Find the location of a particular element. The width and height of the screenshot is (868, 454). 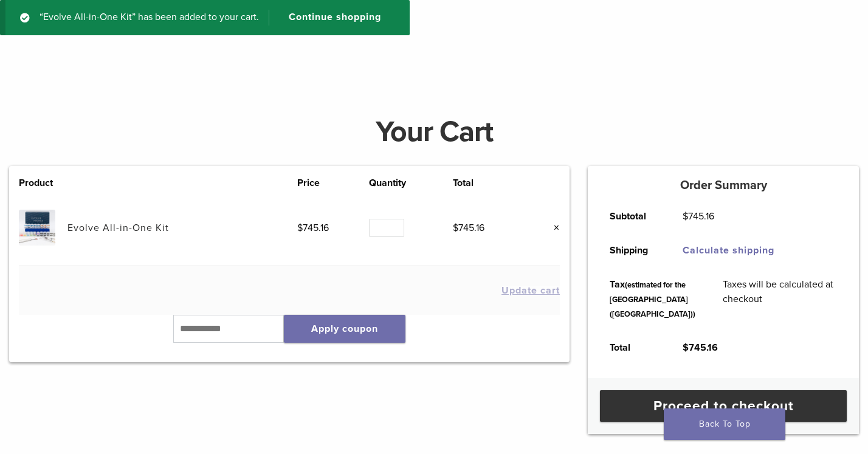

button: Apply coupon is located at coordinates (344, 329).